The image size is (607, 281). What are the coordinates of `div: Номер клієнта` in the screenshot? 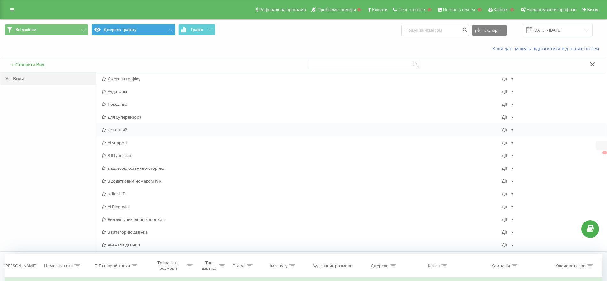 It's located at (58, 265).